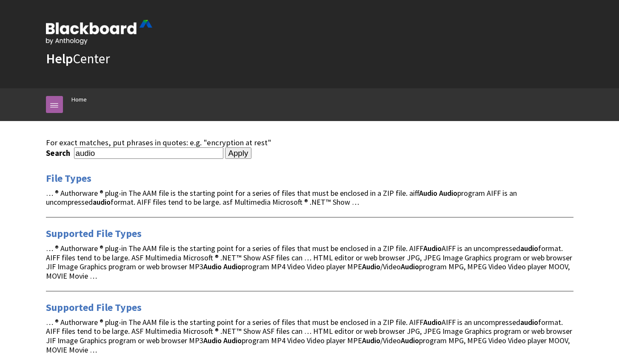 The image size is (619, 364). I want to click on div: For exact matches, put phrases in quotes: e.g. "encryption at rest", so click(310, 143).